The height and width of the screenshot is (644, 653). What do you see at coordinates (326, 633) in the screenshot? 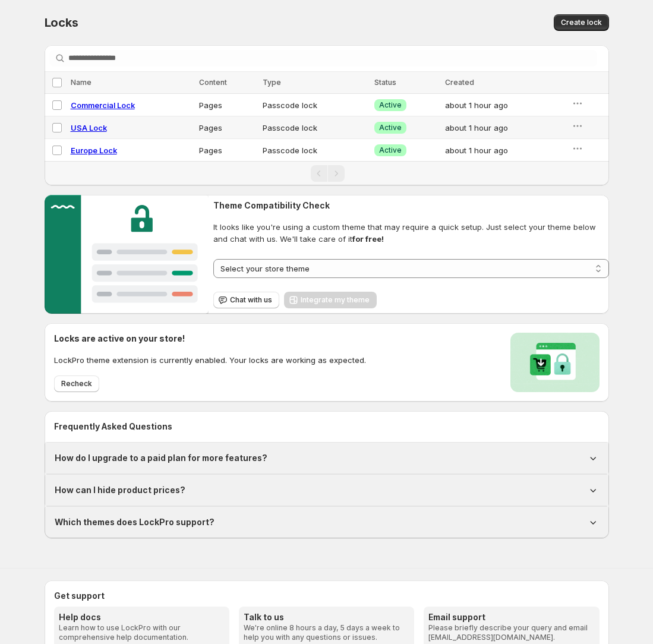
I see `p: We're online 8 hours a day, 5 days a week to help you with any questions or issues.` at bounding box center [326, 633].